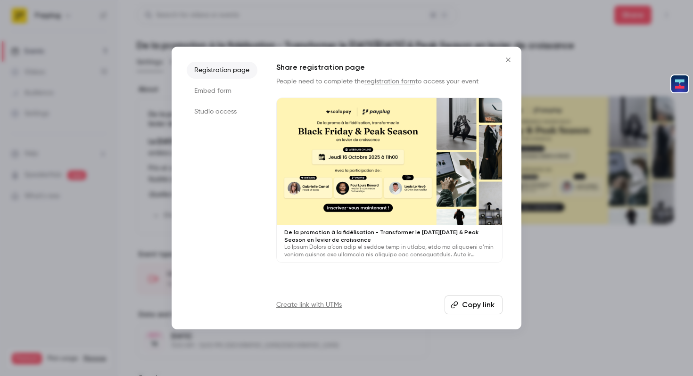 This screenshot has width=693, height=376. Describe the element at coordinates (389, 251) in the screenshot. I see `p: Lo Ipsum Dolors a’con adip el seddoe temp in utlabo, etdo ma aliquaeni a’min veniam quisnos exe u...` at that location.